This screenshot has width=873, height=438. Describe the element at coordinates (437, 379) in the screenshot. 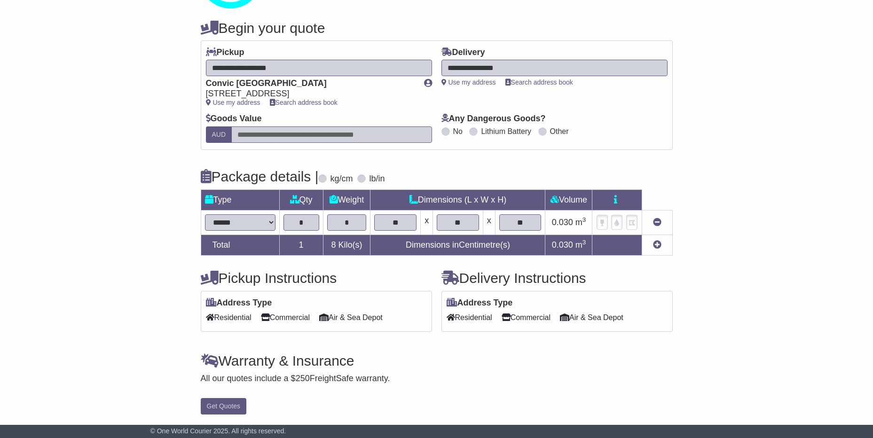

I see `div: All our quotes include a $ FreightSafe warranty.` at that location.